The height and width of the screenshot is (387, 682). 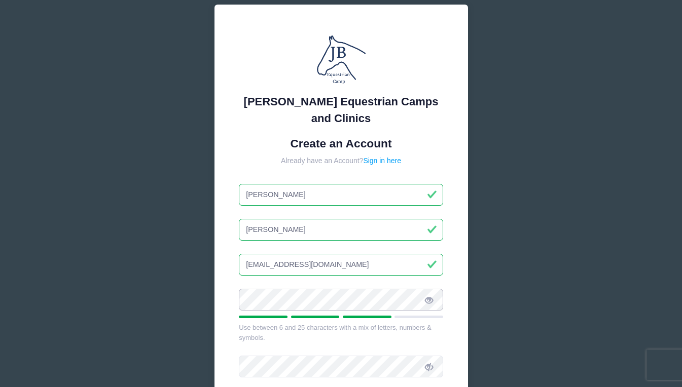 I want to click on a: Sign in here, so click(x=382, y=161).